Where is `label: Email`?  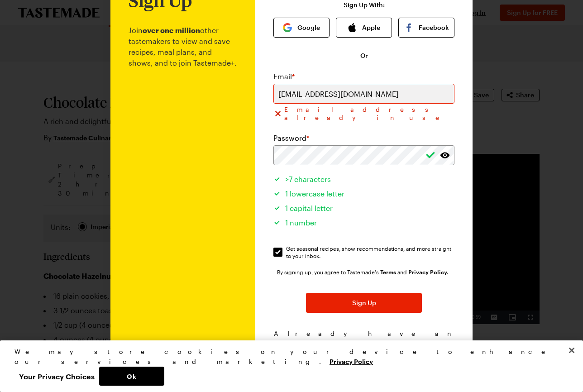 label: Email is located at coordinates (284, 77).